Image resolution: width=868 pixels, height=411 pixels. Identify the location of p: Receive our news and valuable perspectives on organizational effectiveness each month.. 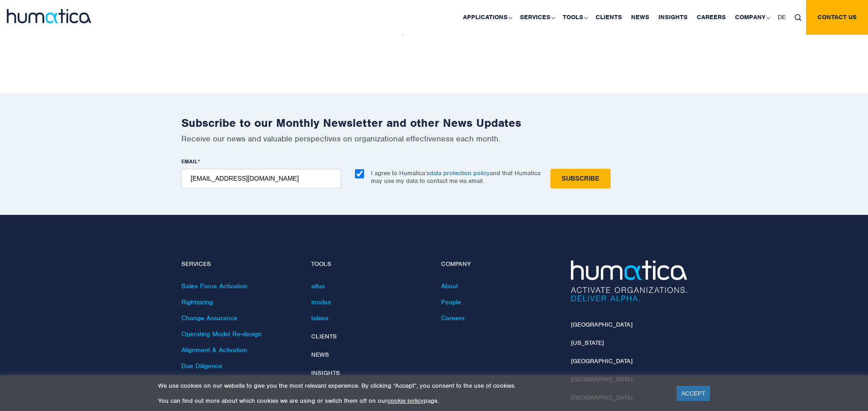
(434, 138).